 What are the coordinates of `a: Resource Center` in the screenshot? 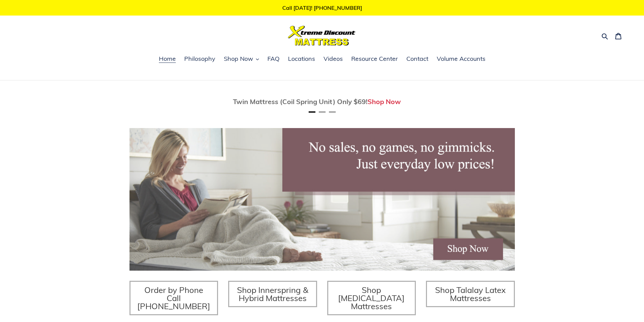 It's located at (374, 59).